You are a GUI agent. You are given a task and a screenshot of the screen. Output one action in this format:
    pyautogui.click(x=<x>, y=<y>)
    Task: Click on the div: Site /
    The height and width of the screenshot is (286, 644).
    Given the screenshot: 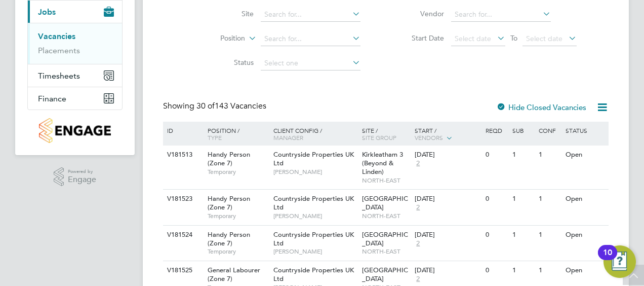 What is the action you would take?
    pyautogui.click(x=386, y=134)
    